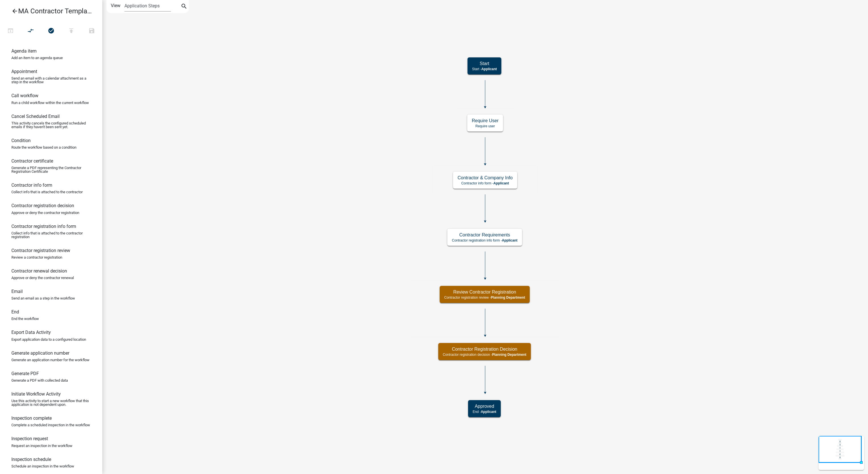 Image resolution: width=868 pixels, height=474 pixels. Describe the element at coordinates (51, 80) in the screenshot. I see `p: Send an email with a calendar attachment as a step in the workflow` at that location.